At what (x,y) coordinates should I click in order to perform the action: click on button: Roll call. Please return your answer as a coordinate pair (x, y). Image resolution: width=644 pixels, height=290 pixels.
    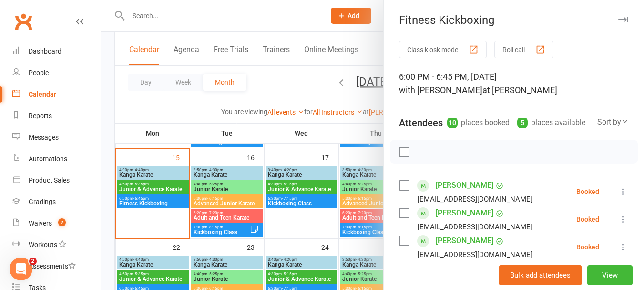
    Looking at the image, I should click on (523, 49).